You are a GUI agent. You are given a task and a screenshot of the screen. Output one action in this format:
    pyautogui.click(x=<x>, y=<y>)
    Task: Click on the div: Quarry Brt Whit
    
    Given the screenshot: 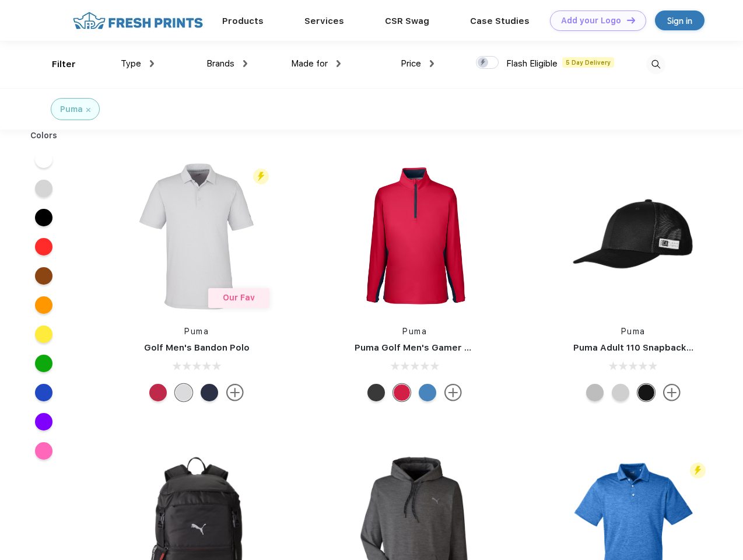 What is the action you would take?
    pyautogui.click(x=620, y=392)
    